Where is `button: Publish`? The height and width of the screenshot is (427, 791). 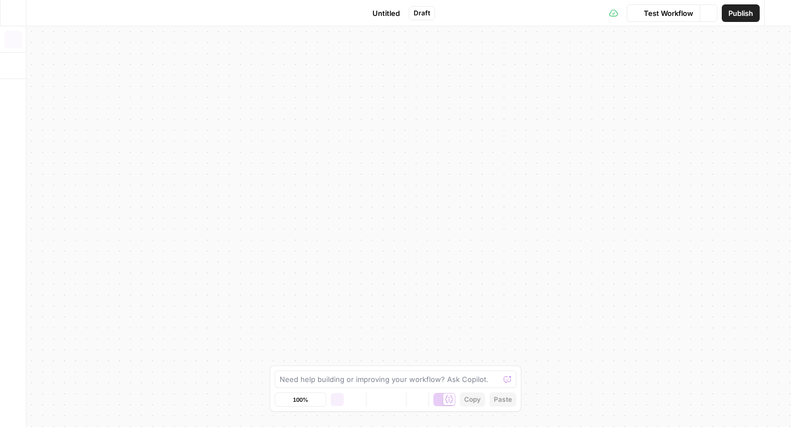
button: Publish is located at coordinates (740, 13).